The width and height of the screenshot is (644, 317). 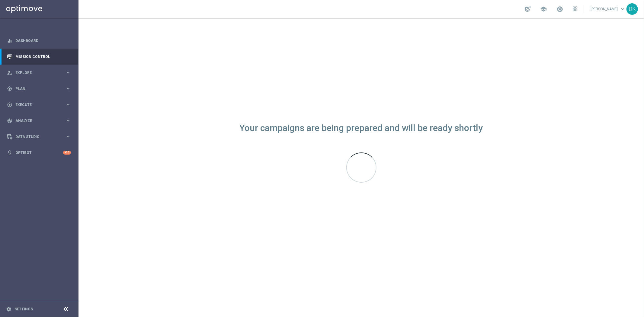 I want to click on span: keyboard_arrow_down, so click(x=623, y=9).